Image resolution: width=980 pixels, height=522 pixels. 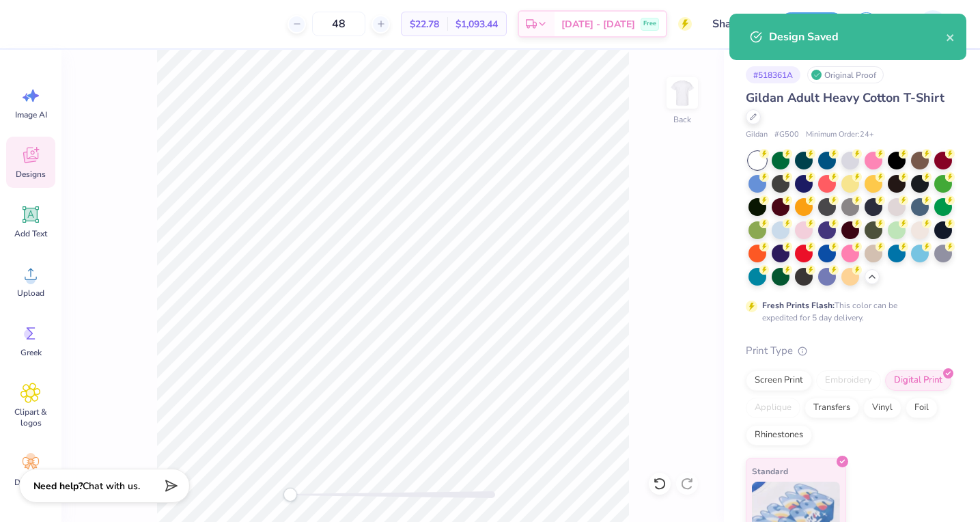 I want to click on div: Embroidery, so click(x=848, y=381).